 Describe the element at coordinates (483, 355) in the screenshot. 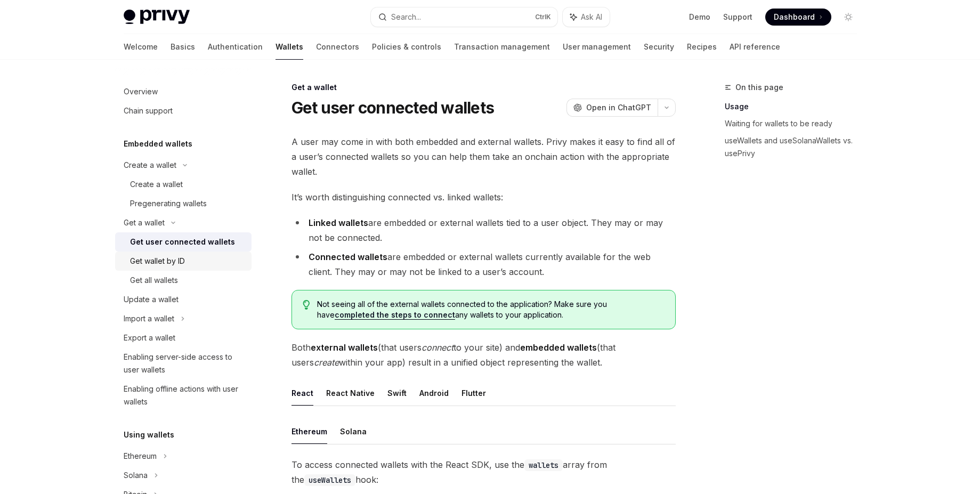

I see `span: Both (that users to your site) and (that users within your app) result in a unified object repres...` at that location.